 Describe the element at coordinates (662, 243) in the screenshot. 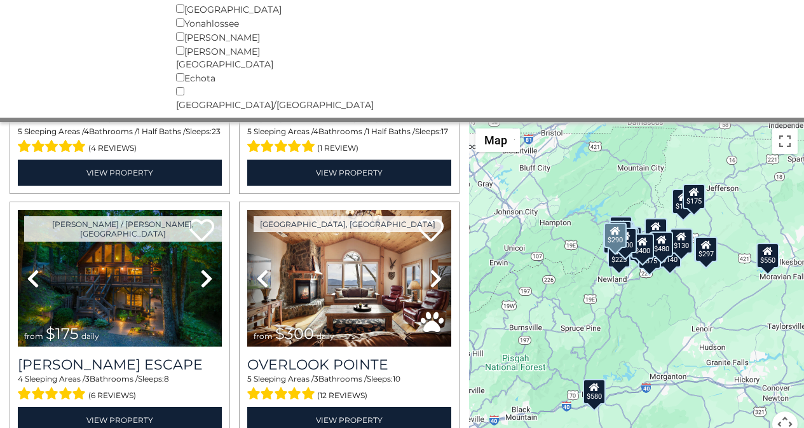

I see `div: $480` at that location.